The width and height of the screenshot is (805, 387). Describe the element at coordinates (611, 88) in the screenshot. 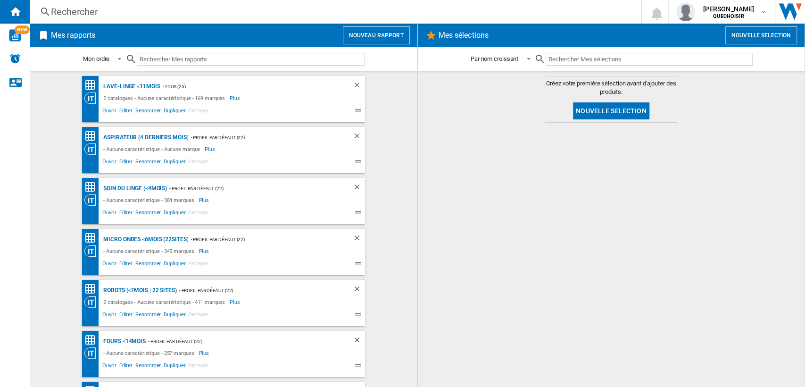

I see `span: Créez votre première sélection avant d'ajouter des produits.` at that location.